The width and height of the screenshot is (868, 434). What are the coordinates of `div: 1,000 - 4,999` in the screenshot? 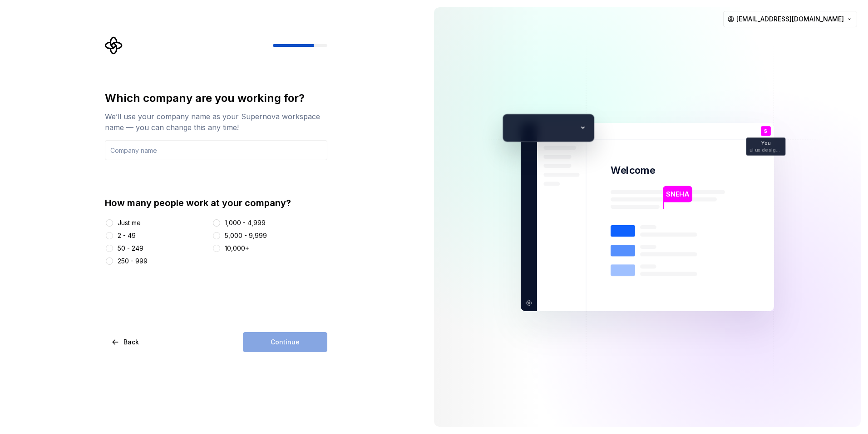 It's located at (245, 223).